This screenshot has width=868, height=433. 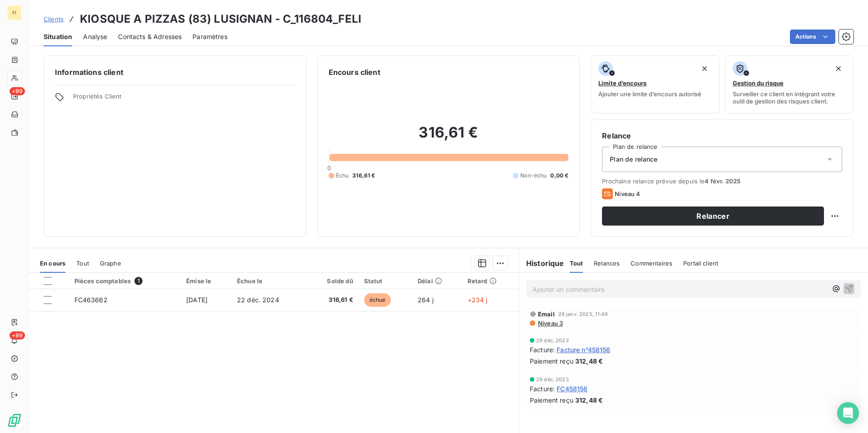 What do you see at coordinates (712, 216) in the screenshot?
I see `button: Relancer` at bounding box center [712, 216].